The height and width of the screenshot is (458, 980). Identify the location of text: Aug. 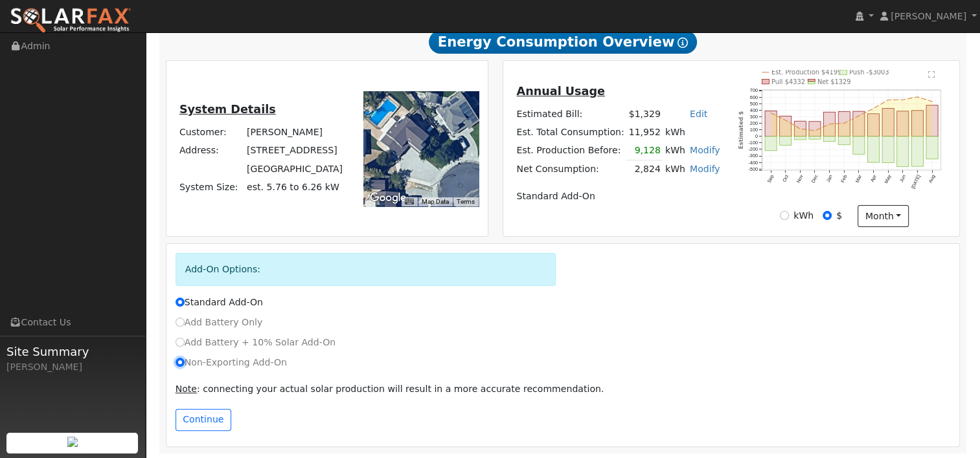
(932, 180).